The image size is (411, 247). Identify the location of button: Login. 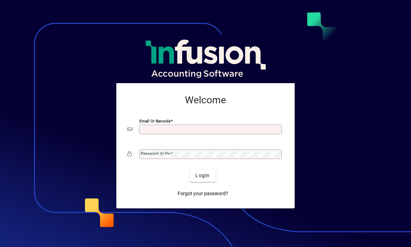
(202, 176).